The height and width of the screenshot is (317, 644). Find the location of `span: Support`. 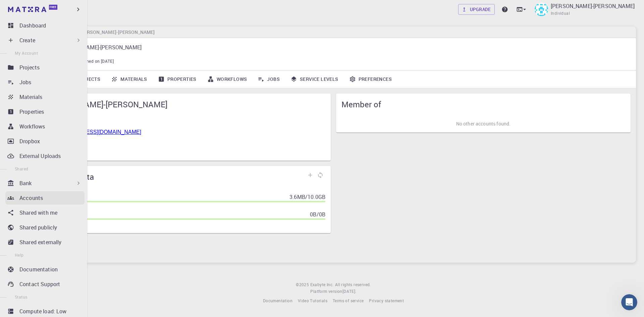

span: Support is located at coordinates (25, 8).